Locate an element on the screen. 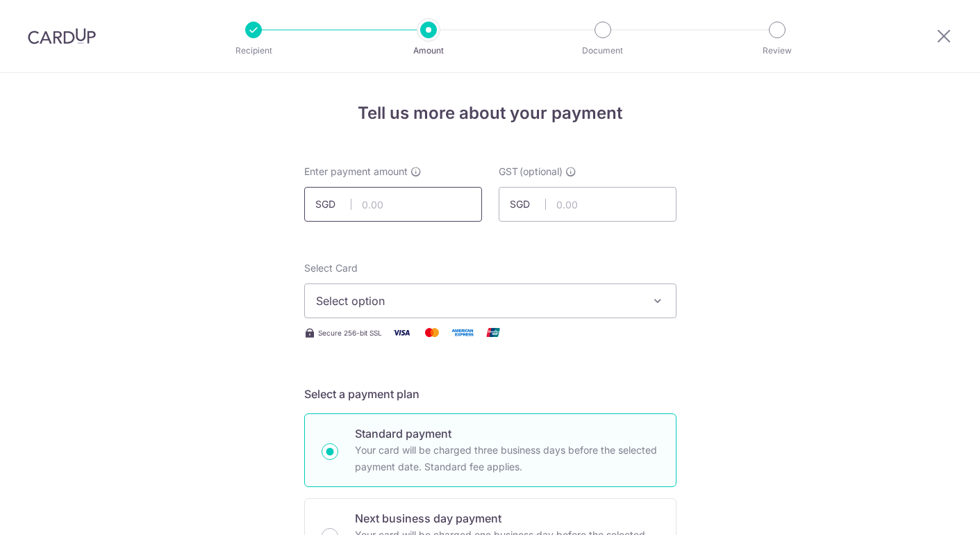 This screenshot has height=535, width=980. img: Visa is located at coordinates (402, 332).